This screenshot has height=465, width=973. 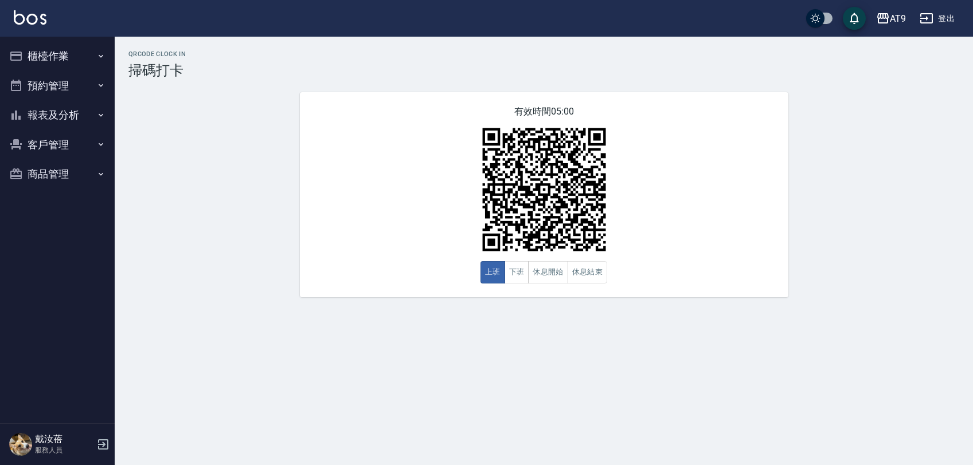 What do you see at coordinates (891, 18) in the screenshot?
I see `button: AT9` at bounding box center [891, 18].